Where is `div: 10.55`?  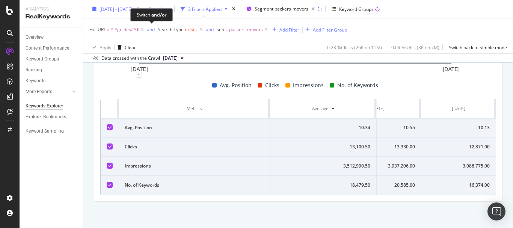
div: 10.55 is located at coordinates (378, 128).